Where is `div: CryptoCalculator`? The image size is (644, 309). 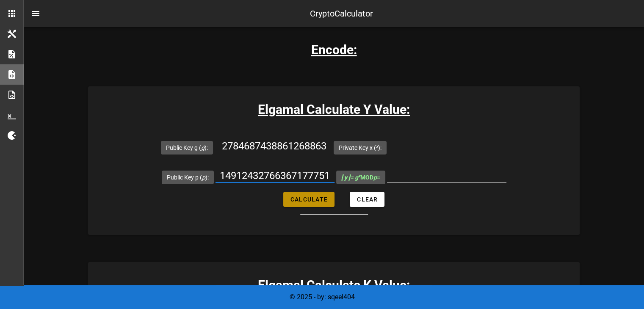
div: CryptoCalculator is located at coordinates (341, 14).